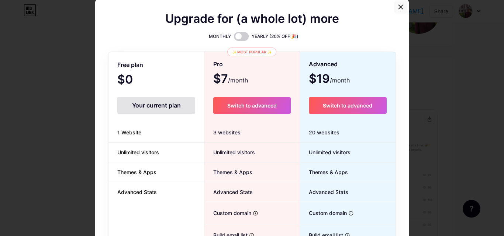 The height and width of the screenshot is (236, 504). I want to click on span: MONTHLY, so click(220, 37).